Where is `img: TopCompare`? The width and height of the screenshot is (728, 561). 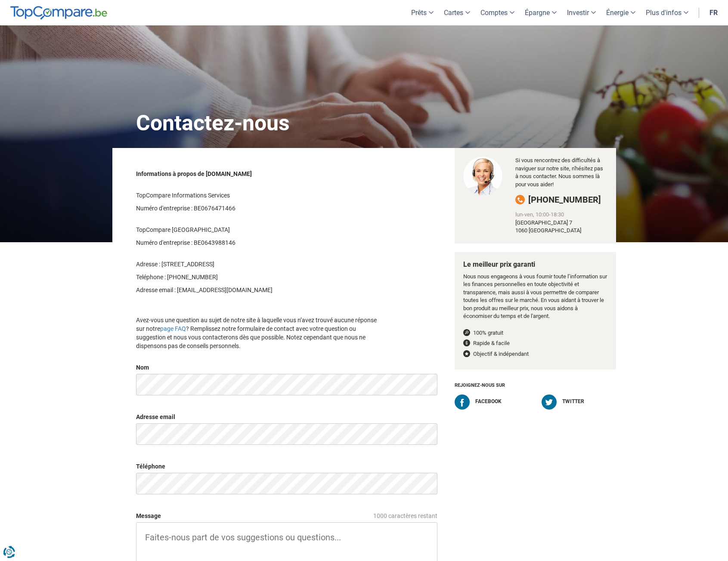
img: TopCompare is located at coordinates (58, 13).